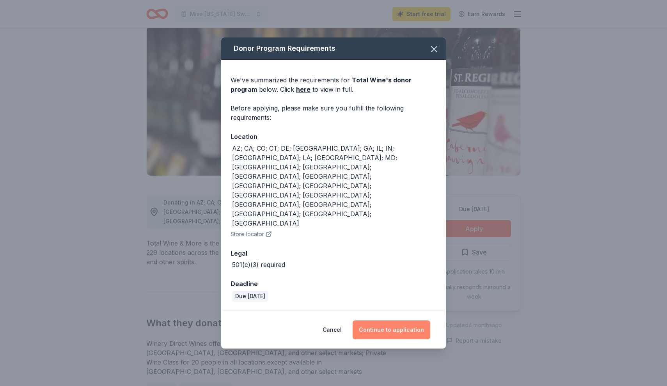 This screenshot has width=667, height=386. I want to click on div: 501(c)(3) required, so click(259, 264).